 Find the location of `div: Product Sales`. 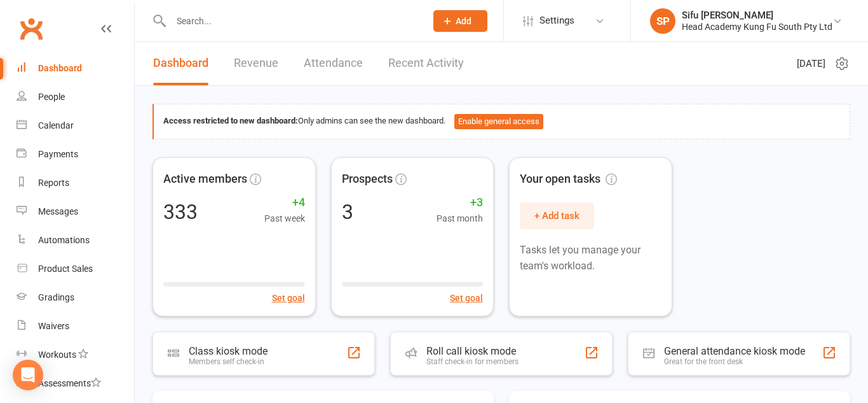

div: Product Sales is located at coordinates (65, 268).